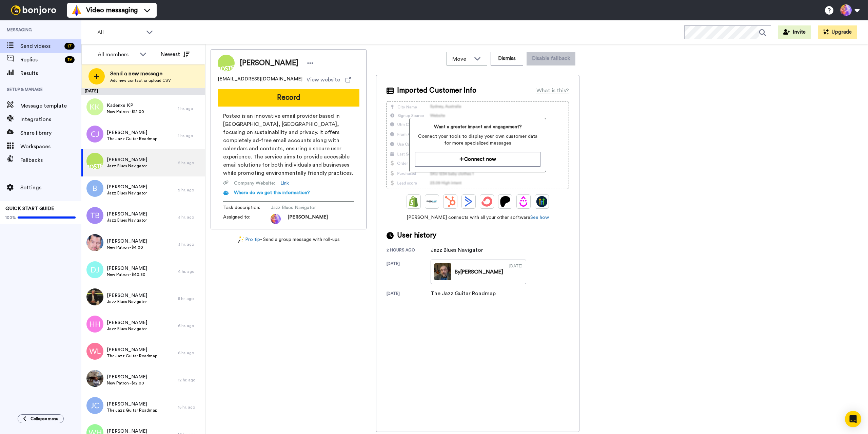 The height and width of the screenshot is (434, 868). I want to click on a: Pro tip, so click(249, 239).